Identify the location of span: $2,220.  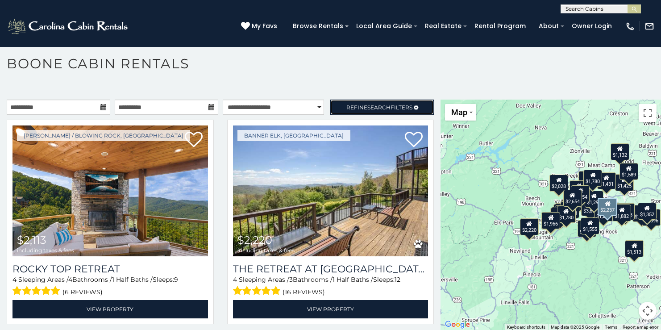
(255, 240).